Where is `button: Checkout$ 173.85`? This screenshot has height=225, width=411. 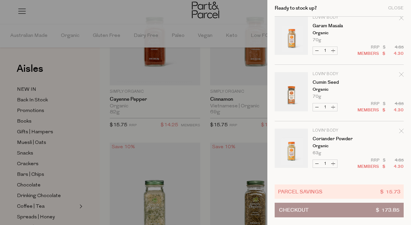
button: Checkout$ 173.85 is located at coordinates (339, 210).